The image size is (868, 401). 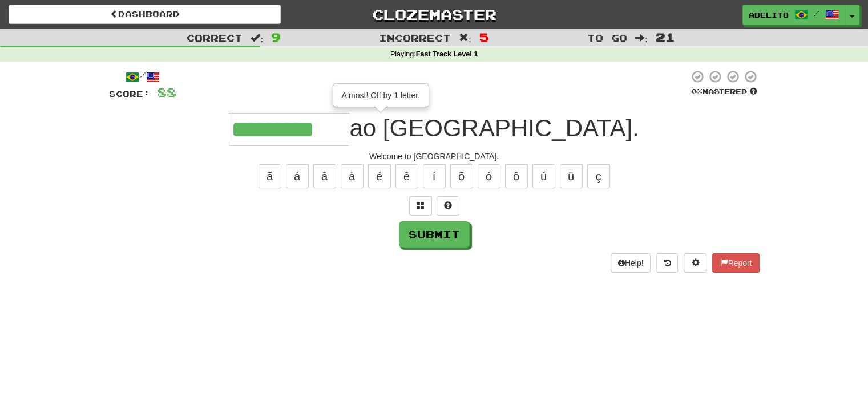 I want to click on button: ú, so click(x=544, y=176).